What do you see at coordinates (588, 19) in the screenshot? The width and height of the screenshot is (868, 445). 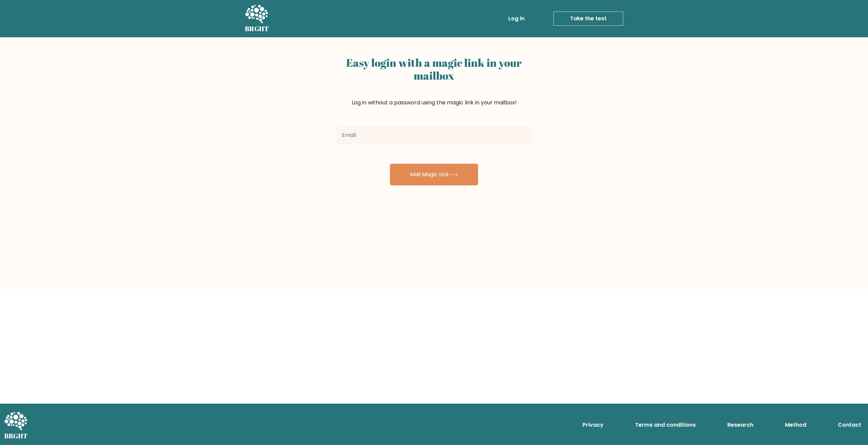 I see `a: Take the test` at bounding box center [588, 19].